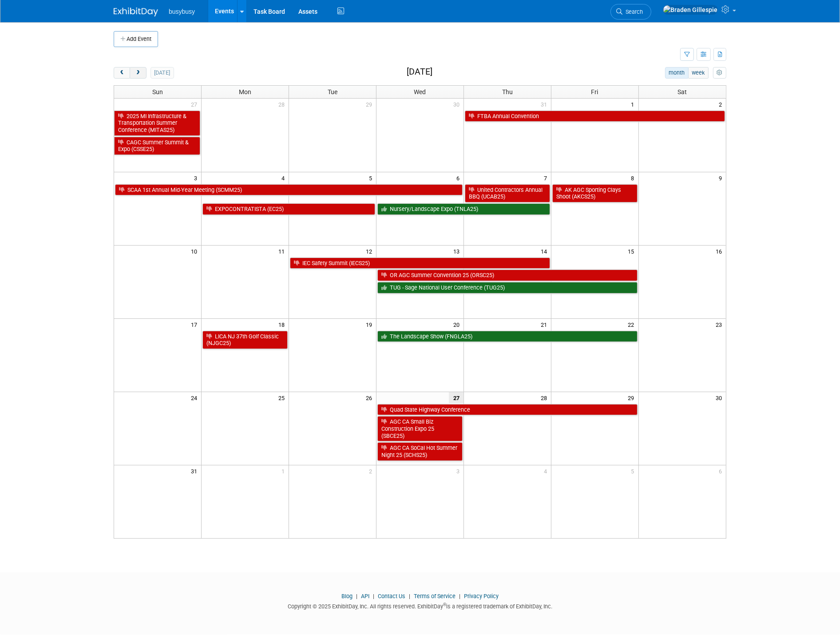  What do you see at coordinates (545, 251) in the screenshot?
I see `span: 14` at bounding box center [545, 251].